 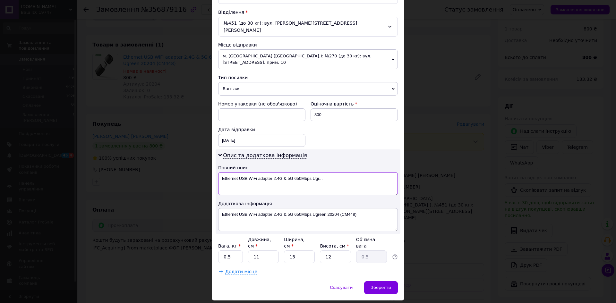 I want to click on label: Вага, кг, so click(x=229, y=246).